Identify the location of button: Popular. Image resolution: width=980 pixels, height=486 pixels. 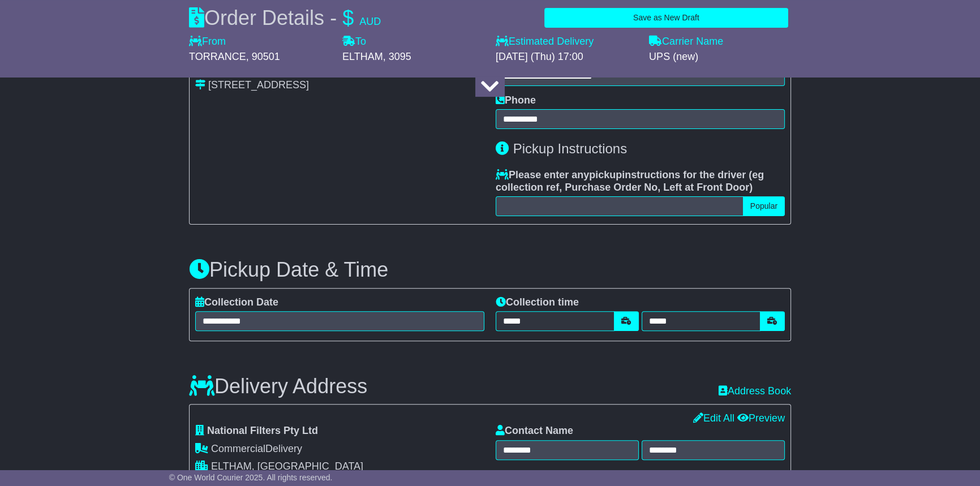
(764, 206).